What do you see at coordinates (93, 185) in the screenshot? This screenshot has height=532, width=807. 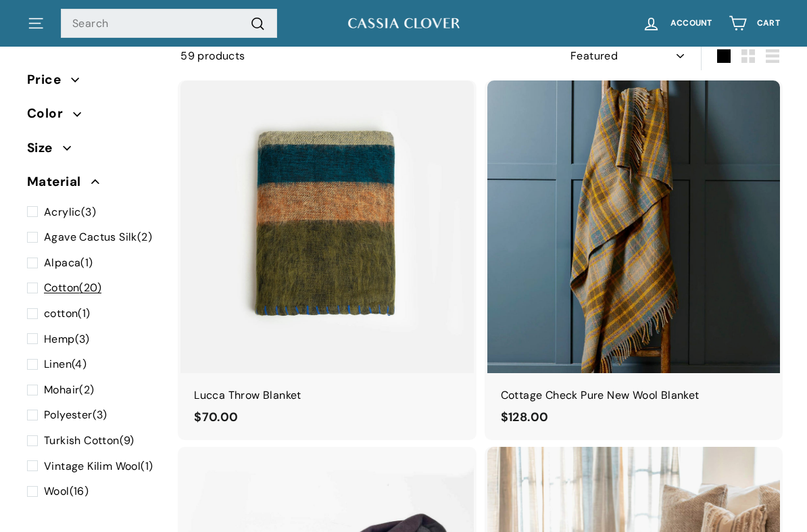 I see `button: Material` at bounding box center [93, 185].